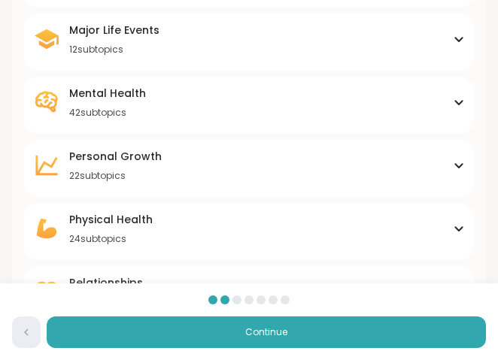 This screenshot has height=360, width=498. Describe the element at coordinates (106, 283) in the screenshot. I see `div: Relationships` at that location.